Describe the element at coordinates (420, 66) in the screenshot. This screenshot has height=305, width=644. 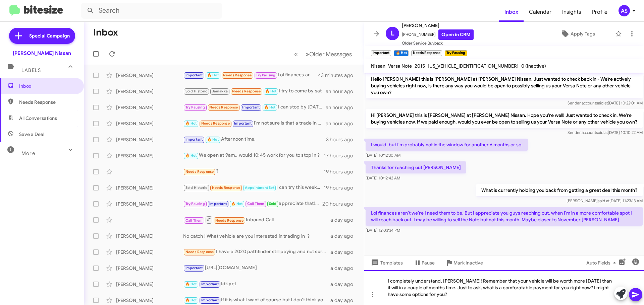
I see `span: 2015` at that location.